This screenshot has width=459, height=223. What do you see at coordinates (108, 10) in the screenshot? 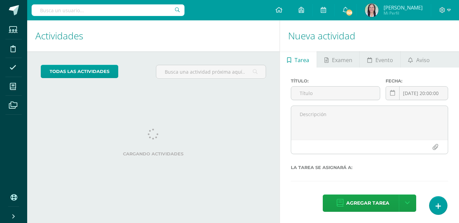
I see `input: Busca un usuario...` at bounding box center [108, 10].